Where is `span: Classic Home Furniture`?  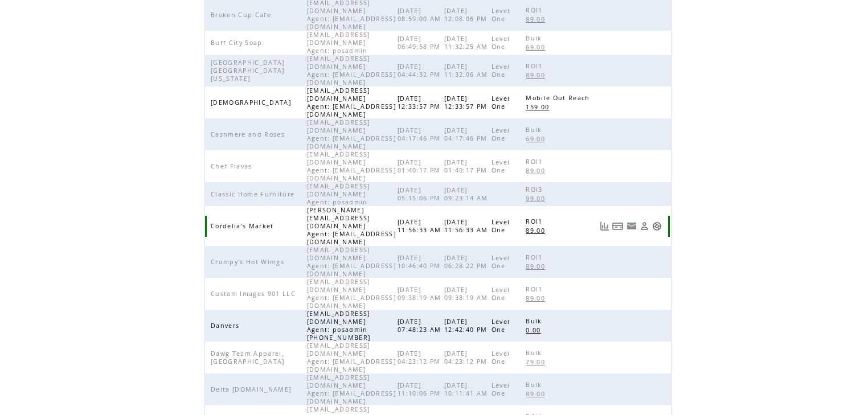
span: Classic Home Furniture is located at coordinates (254, 194).